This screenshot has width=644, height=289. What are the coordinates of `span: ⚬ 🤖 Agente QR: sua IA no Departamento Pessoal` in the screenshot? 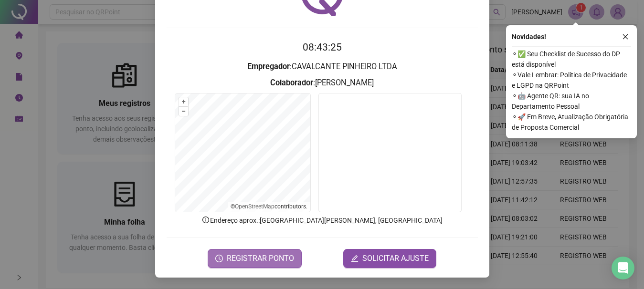 It's located at (571, 101).